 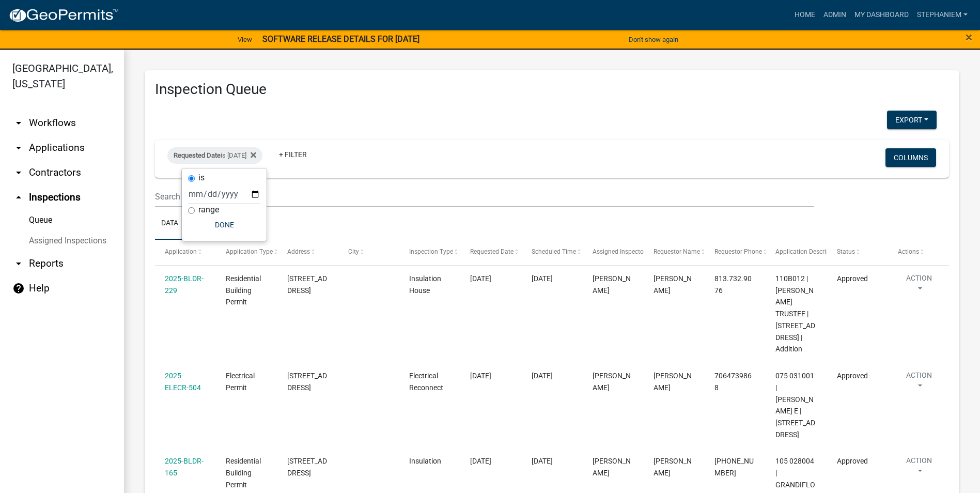 What do you see at coordinates (209, 210) in the screenshot?
I see `label: range` at bounding box center [209, 210].